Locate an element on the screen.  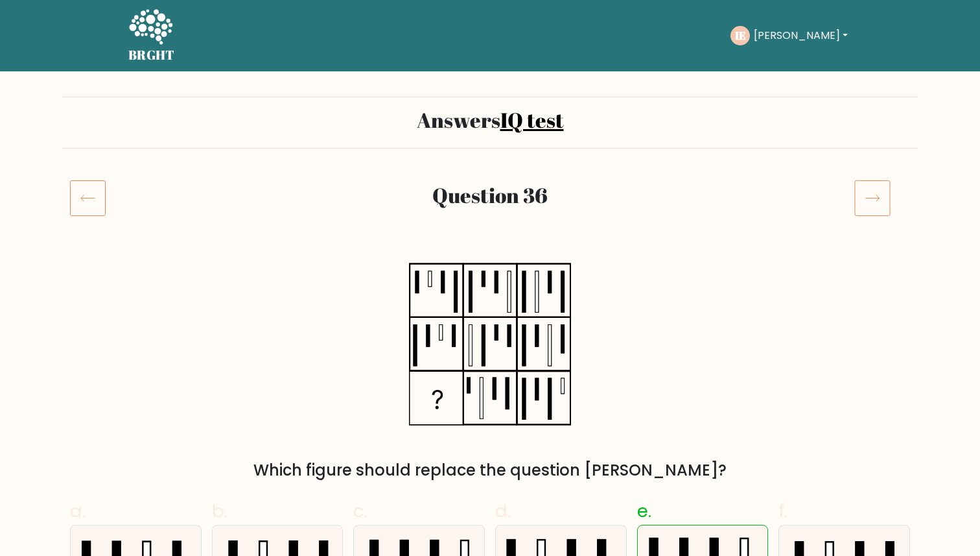
span: c. is located at coordinates (360, 510).